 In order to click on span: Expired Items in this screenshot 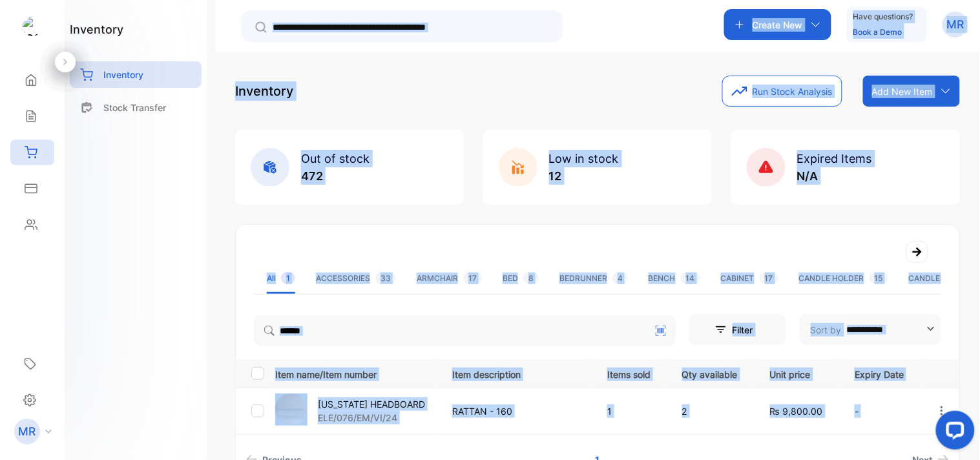, I will do `click(834, 158)`.